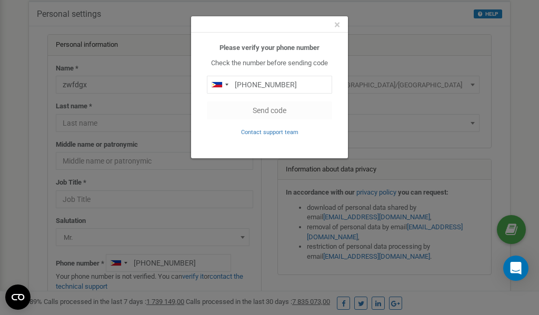 The image size is (539, 315). I want to click on p: Check the number before sending code, so click(270, 63).